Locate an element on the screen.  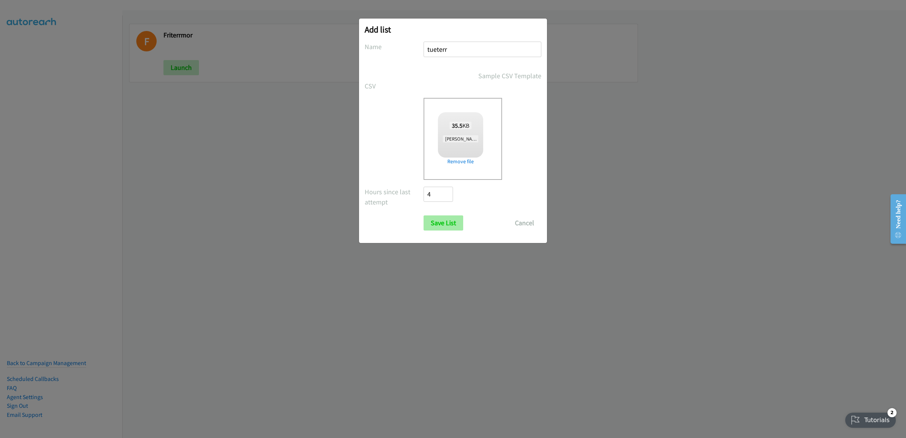
span: KB is located at coordinates (461, 125).